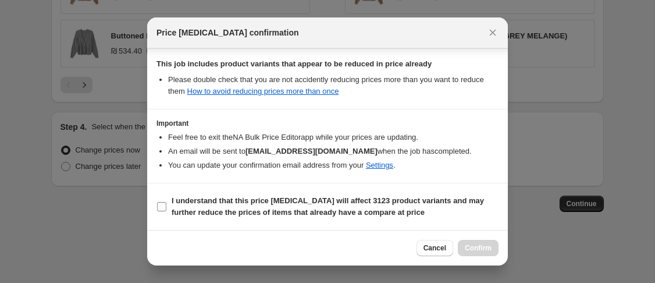  I want to click on li: Feel free to exit the NA Bulk Price Editor app while your prices are updating., so click(334, 137).